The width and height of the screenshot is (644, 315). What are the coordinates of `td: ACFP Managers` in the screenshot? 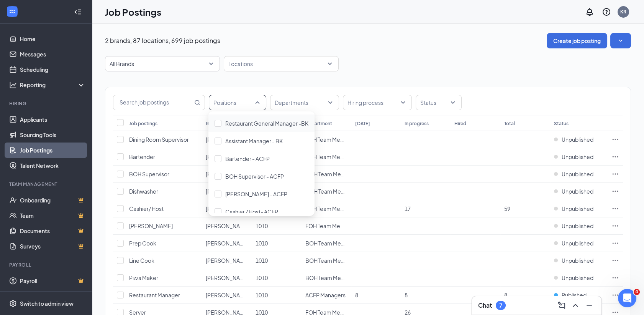 It's located at (327, 295).